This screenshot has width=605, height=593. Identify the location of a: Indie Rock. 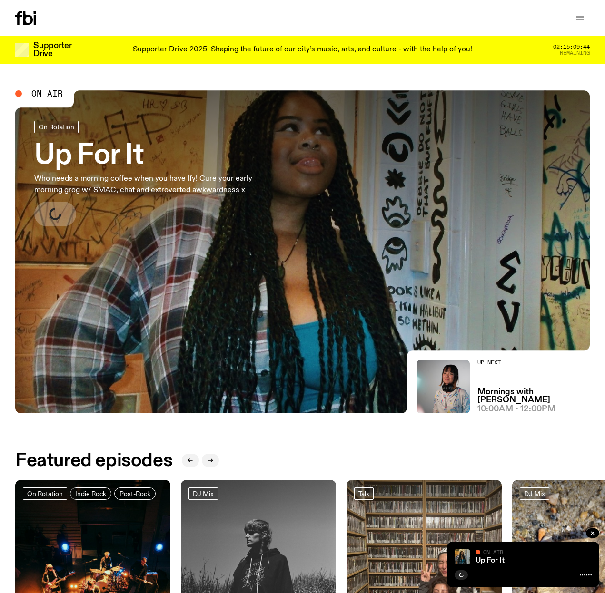
(90, 494).